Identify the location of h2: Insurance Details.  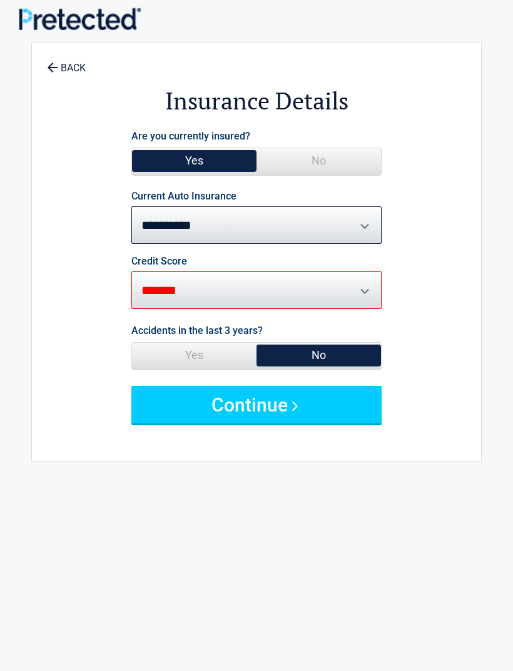
(257, 101).